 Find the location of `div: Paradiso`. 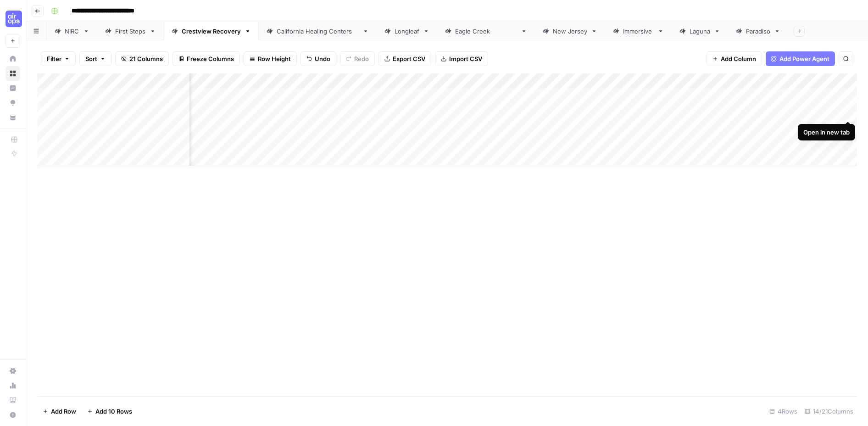

div: Paradiso is located at coordinates (758, 31).